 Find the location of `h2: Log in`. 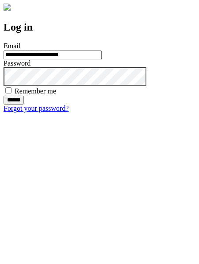

h2: Log in is located at coordinates (99, 27).